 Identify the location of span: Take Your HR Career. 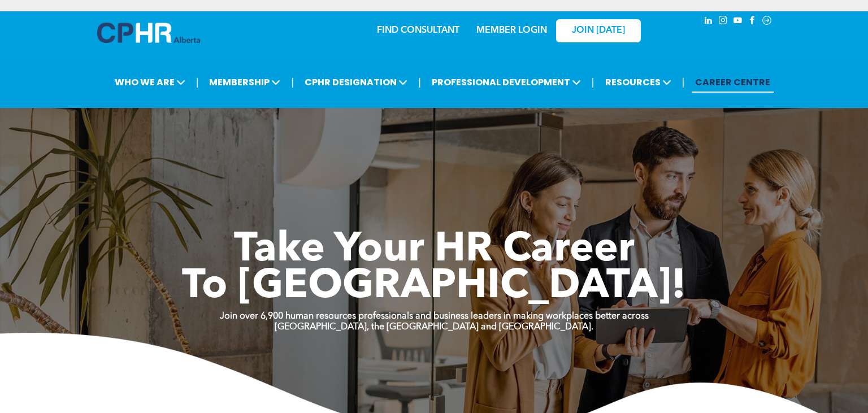
(434, 250).